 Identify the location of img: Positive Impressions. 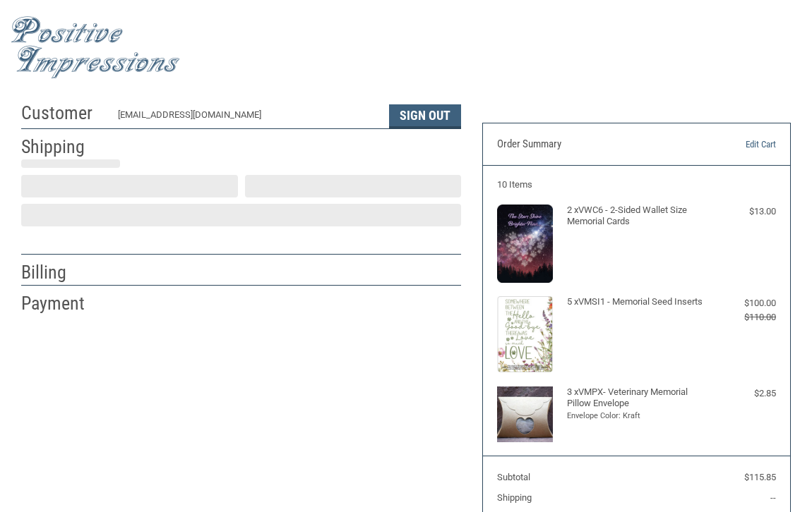
(95, 48).